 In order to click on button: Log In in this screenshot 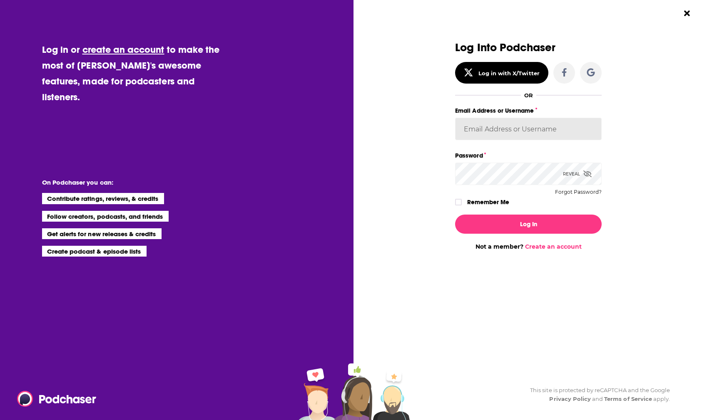, I will do `click(528, 224)`.